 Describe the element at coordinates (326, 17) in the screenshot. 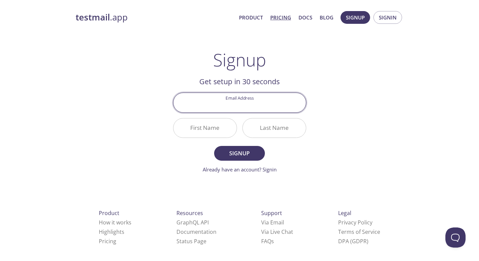

I see `a: Blog` at that location.